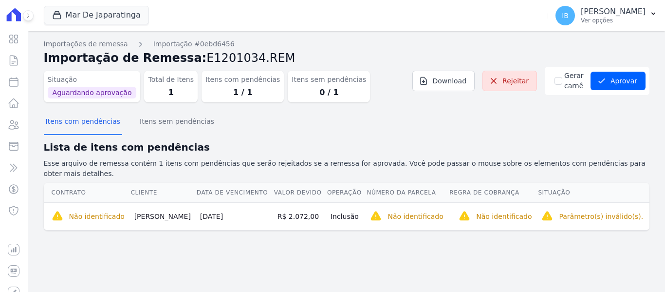 This screenshot has height=292, width=665. What do you see at coordinates (92, 79) in the screenshot?
I see `dt: Situação` at bounding box center [92, 79].